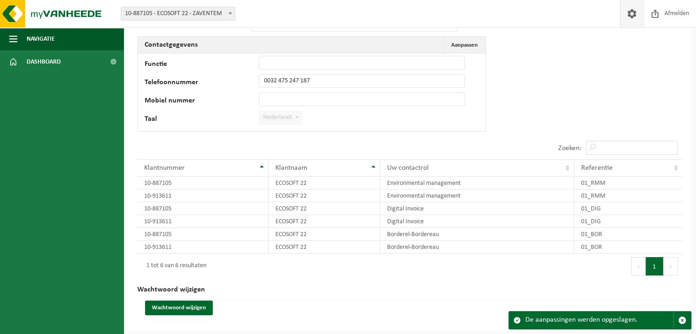 The height and width of the screenshot is (334, 696). Describe the element at coordinates (41, 39) in the screenshot. I see `span: Navigatie` at that location.